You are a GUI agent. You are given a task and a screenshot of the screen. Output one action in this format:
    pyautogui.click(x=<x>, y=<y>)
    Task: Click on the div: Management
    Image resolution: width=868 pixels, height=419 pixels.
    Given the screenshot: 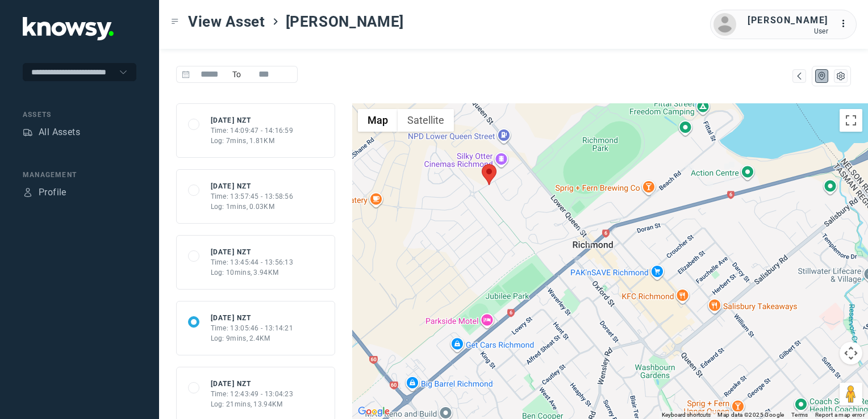 What is the action you would take?
    pyautogui.click(x=80, y=175)
    